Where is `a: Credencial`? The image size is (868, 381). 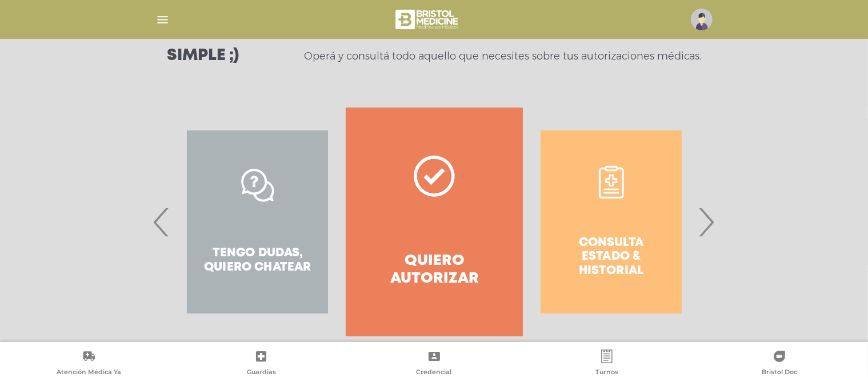
a: Credencial is located at coordinates (434, 364).